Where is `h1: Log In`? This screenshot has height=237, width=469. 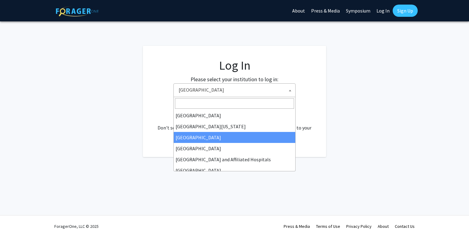
h1: Log In is located at coordinates (235, 65).